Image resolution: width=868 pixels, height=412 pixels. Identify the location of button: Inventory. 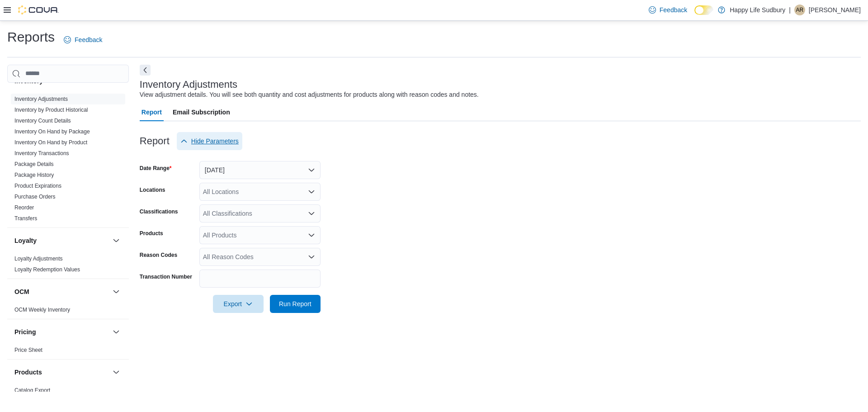
(116, 81).